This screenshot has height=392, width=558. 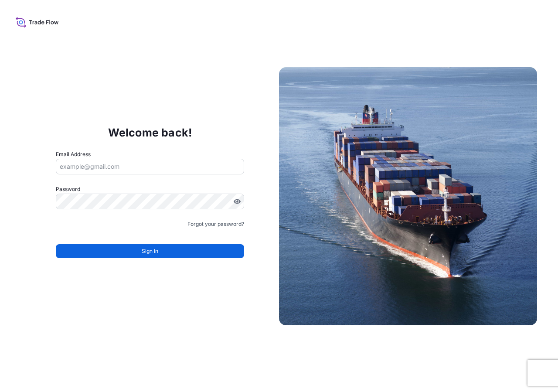 What do you see at coordinates (150, 251) in the screenshot?
I see `button: Sign In` at bounding box center [150, 251].